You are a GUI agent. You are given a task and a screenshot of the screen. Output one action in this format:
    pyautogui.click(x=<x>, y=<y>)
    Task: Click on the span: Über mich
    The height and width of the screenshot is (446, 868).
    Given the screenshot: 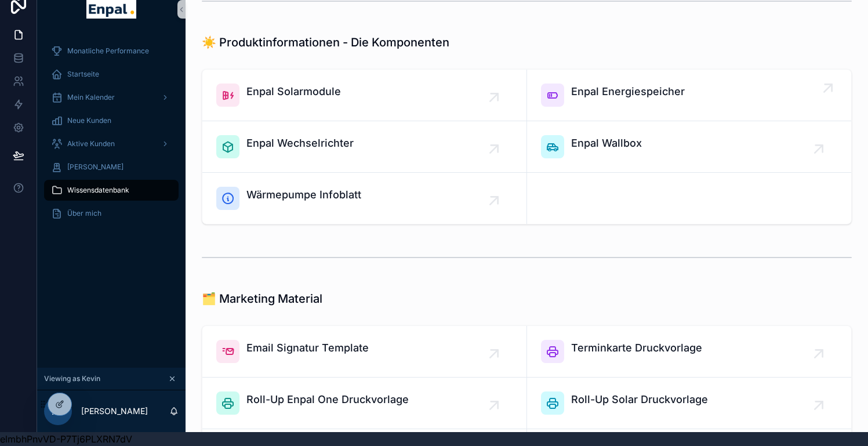 What is the action you would take?
    pyautogui.click(x=84, y=213)
    